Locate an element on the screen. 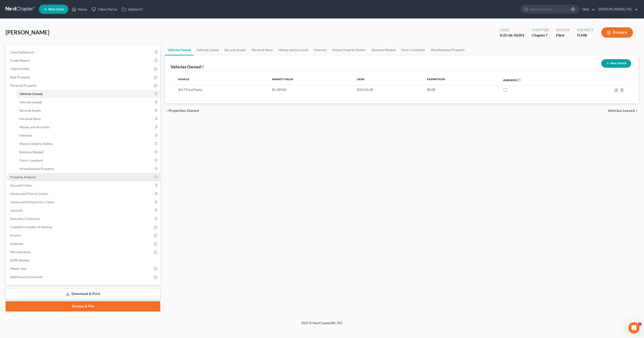 The image size is (644, 338). a: Help is located at coordinates (587, 9).